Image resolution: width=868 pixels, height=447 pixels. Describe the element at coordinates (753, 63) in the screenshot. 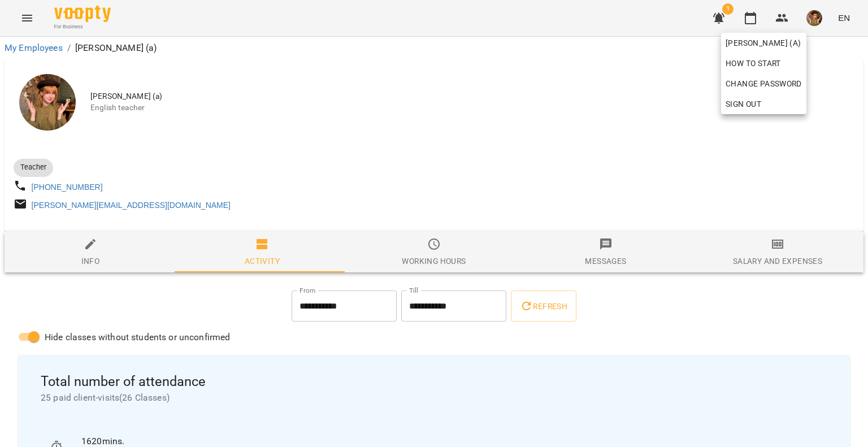

I see `a: How to start` at that location.